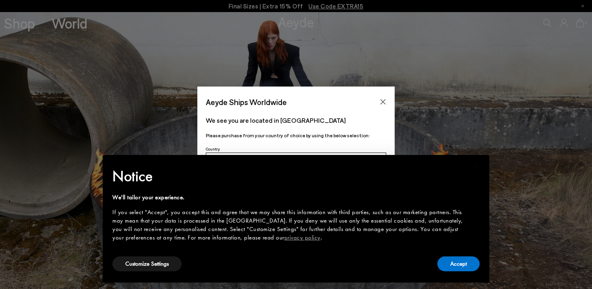 The image size is (592, 289). I want to click on span: Country, so click(213, 149).